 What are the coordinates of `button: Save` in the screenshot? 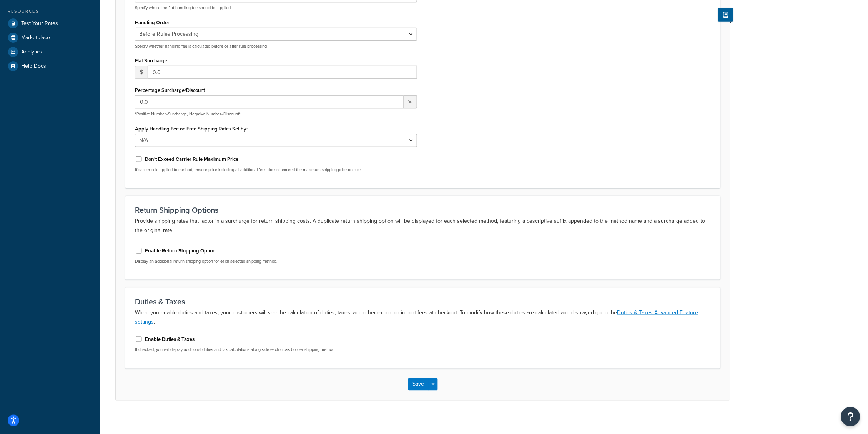 It's located at (418, 384).